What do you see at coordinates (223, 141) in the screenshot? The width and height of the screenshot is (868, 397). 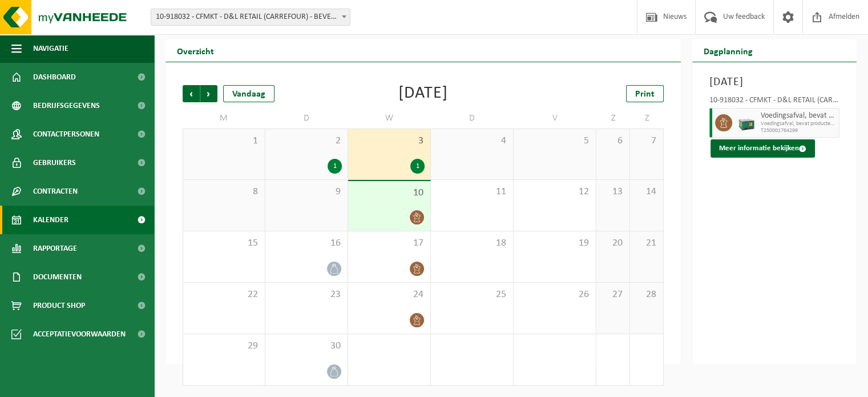 I see `span: 1` at bounding box center [223, 141].